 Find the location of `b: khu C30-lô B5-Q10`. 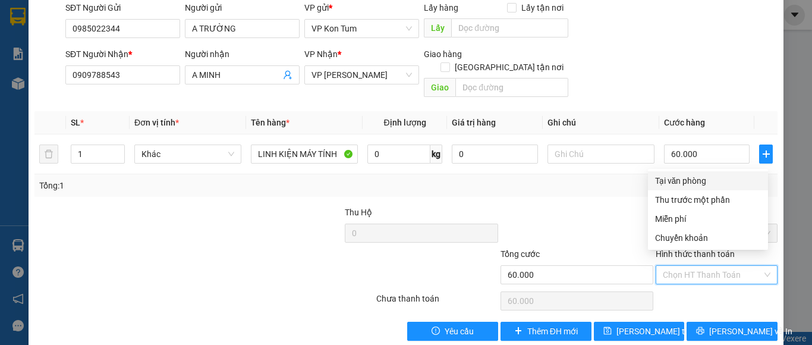

b: khu C30-lô B5-Q10 is located at coordinates (115, 90).